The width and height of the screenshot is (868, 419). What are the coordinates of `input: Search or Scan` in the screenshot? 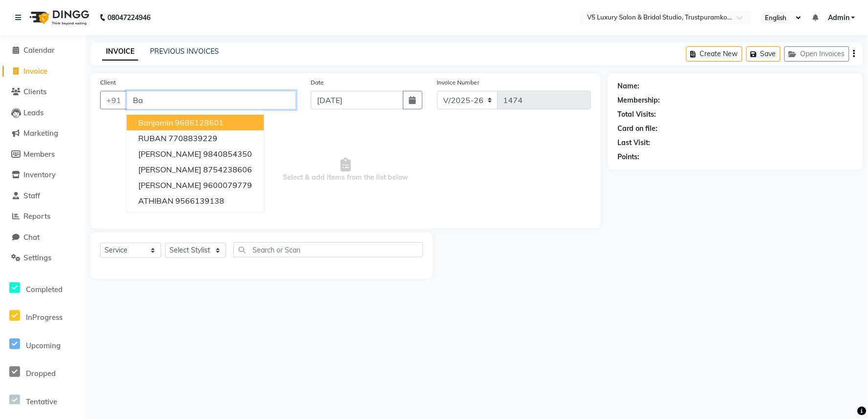 It's located at (328, 250).